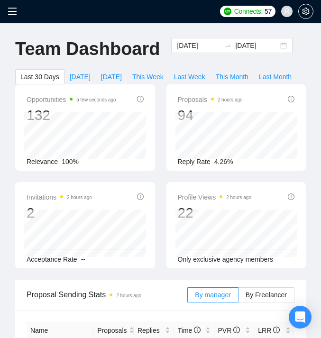 The height and width of the screenshot is (338, 321). I want to click on div: 94, so click(210, 115).